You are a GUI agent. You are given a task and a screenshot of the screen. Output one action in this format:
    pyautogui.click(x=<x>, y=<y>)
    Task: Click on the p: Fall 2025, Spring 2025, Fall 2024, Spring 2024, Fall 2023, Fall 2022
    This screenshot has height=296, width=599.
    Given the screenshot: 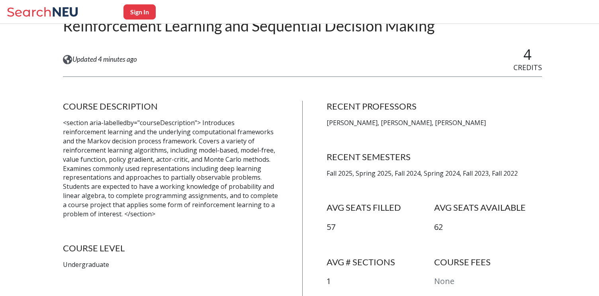 What is the action you would take?
    pyautogui.click(x=434, y=173)
    